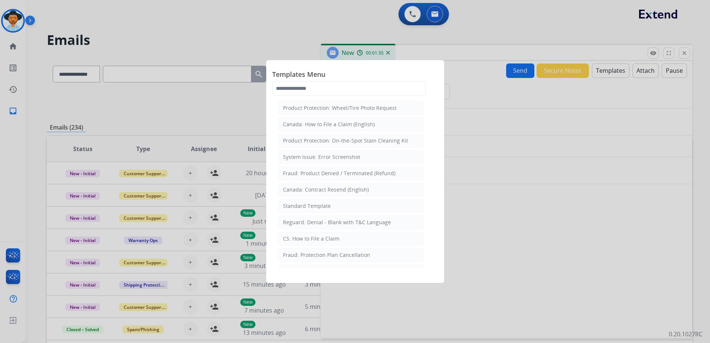 Image resolution: width=710 pixels, height=343 pixels. Describe the element at coordinates (345, 141) in the screenshot. I see `div: Product Protection: On-the-Spot Stain Cleaning Kit` at that location.